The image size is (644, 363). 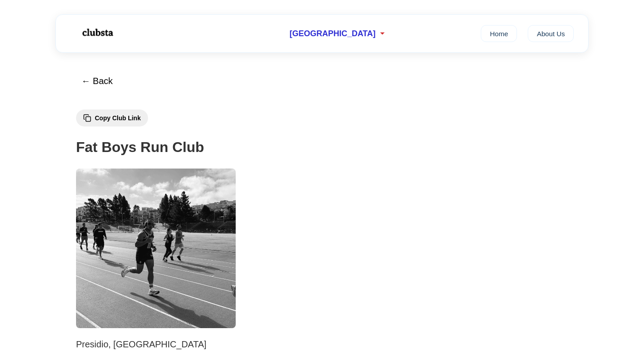 What do you see at coordinates (97, 33) in the screenshot?
I see `img: Logo` at bounding box center [97, 33].